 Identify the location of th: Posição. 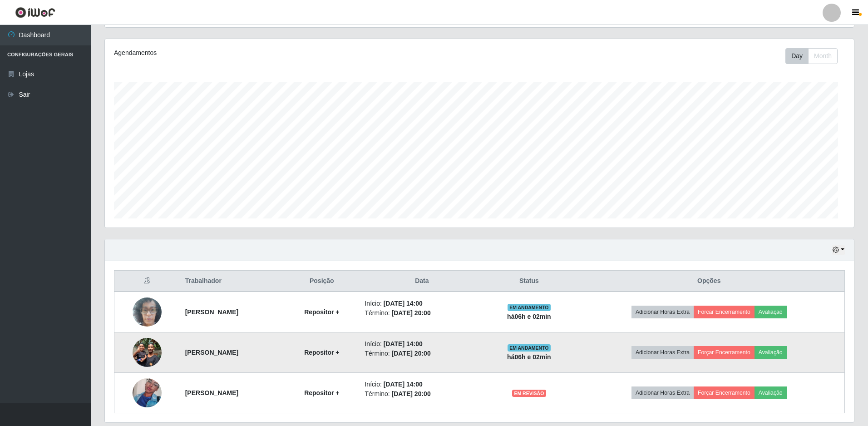
(321, 281).